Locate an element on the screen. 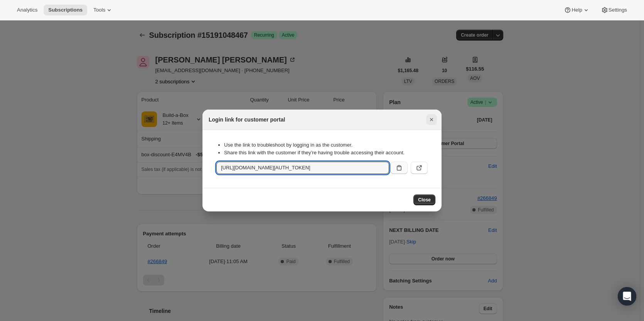 This screenshot has height=321, width=644. span: Help is located at coordinates (577, 10).